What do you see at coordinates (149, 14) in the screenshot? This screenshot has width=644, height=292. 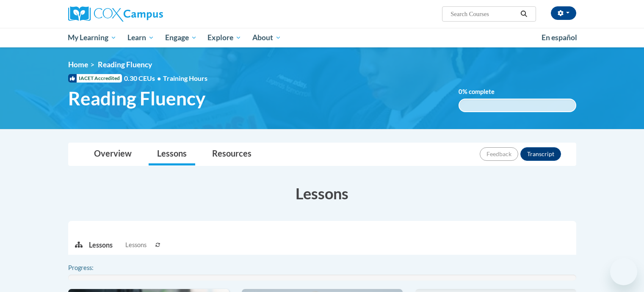 I see `a: Cox Campus` at bounding box center [149, 14].